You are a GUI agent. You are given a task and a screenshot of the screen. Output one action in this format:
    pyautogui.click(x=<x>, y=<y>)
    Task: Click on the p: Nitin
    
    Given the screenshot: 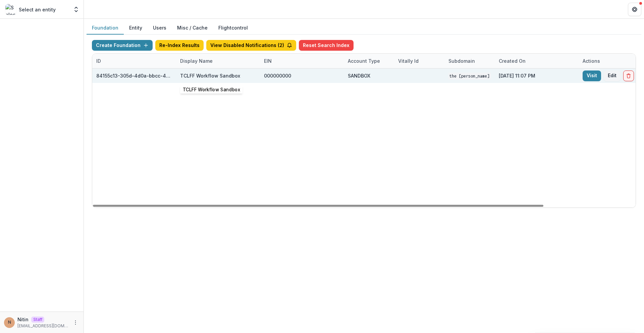 What is the action you would take?
    pyautogui.click(x=23, y=319)
    